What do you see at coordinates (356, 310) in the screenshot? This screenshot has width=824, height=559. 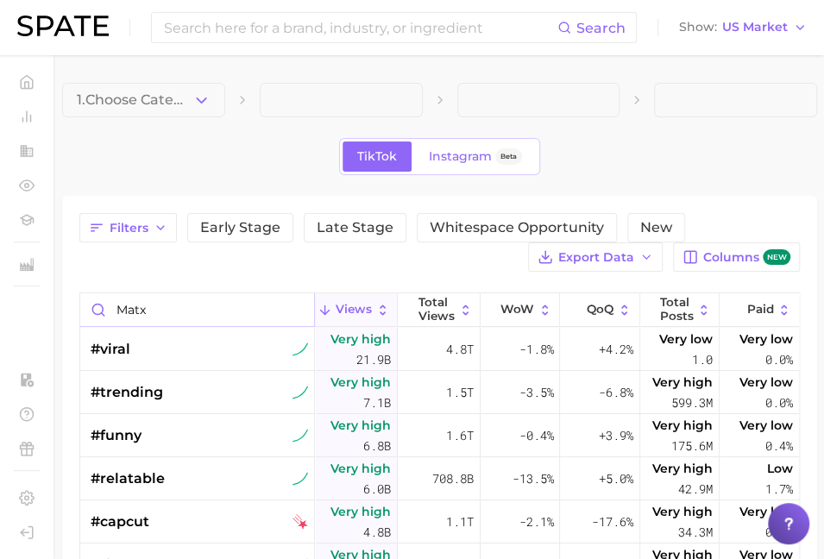 I see `button: Views` at bounding box center [356, 310].